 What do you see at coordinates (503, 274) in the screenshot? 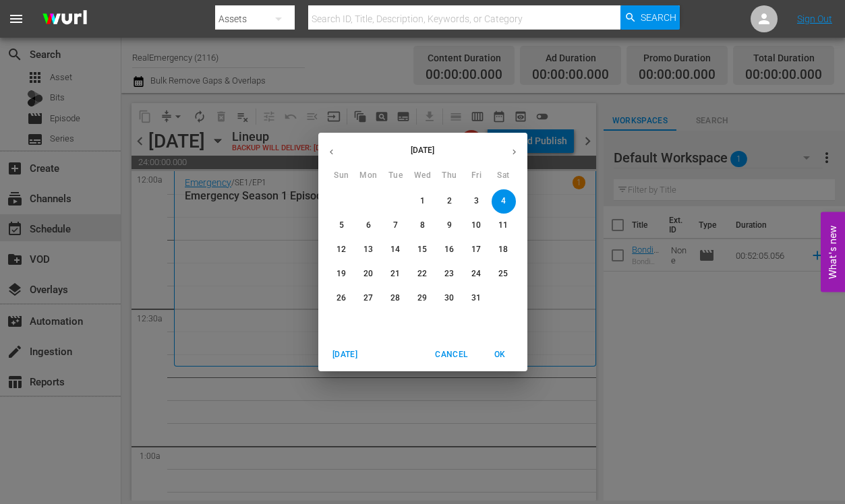
I see `button: 25` at bounding box center [503, 274].